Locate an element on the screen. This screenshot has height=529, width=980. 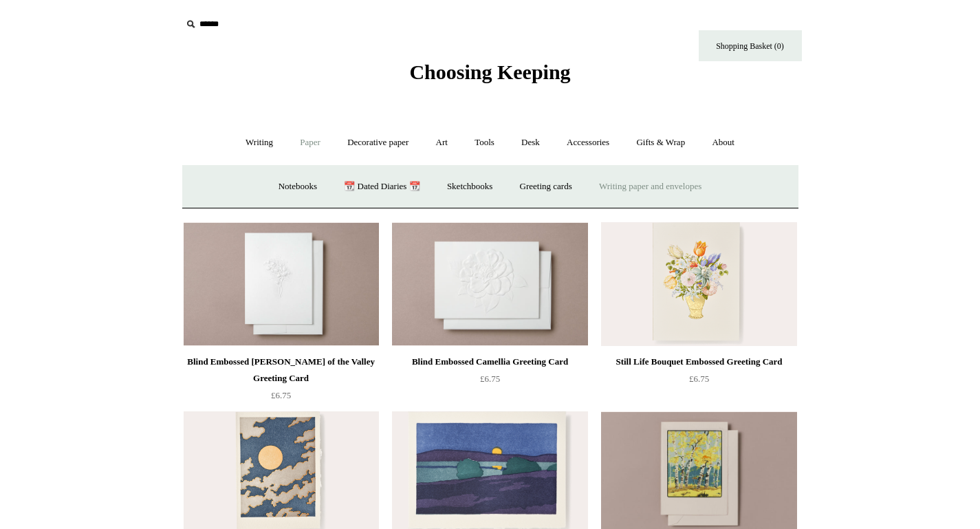
a: Shopping Basket (0) is located at coordinates (750, 45).